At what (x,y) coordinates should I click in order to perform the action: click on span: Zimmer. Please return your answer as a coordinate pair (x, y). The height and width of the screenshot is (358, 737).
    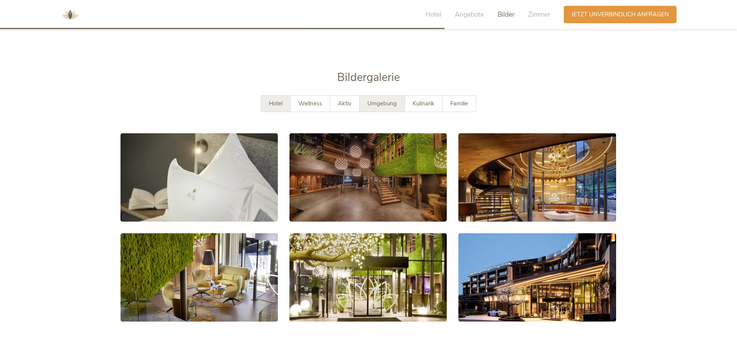
    Looking at the image, I should click on (539, 14).